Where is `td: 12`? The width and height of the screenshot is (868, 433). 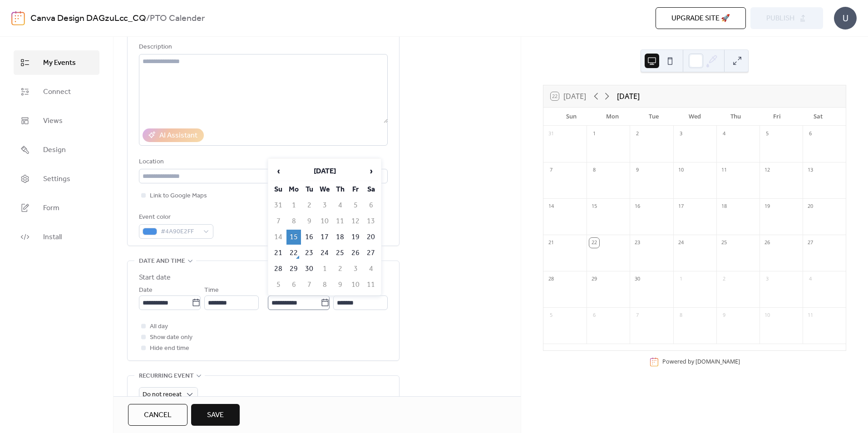
td: 12 is located at coordinates (356, 221).